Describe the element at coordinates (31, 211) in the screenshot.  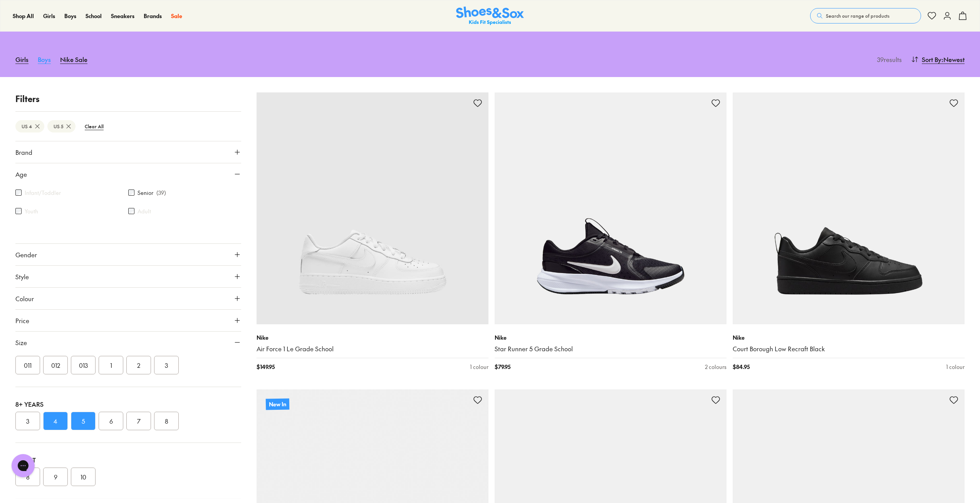
I see `label: Youth` at that location.